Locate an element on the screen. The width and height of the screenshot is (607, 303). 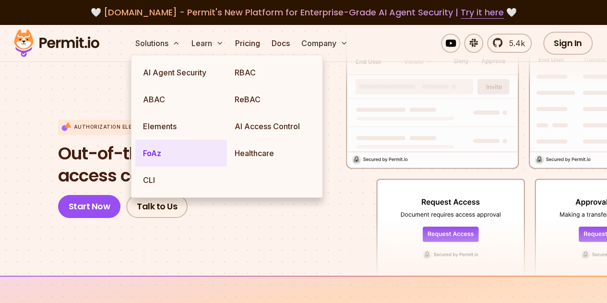
span: Out-of-the-box embeddable is located at coordinates (179, 154).